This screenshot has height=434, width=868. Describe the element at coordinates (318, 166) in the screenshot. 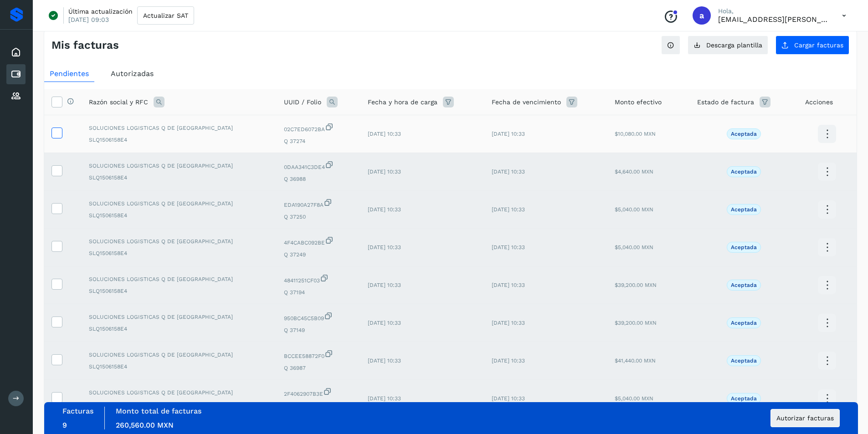

I see `span: 0DAA341C3DE4` at that location.